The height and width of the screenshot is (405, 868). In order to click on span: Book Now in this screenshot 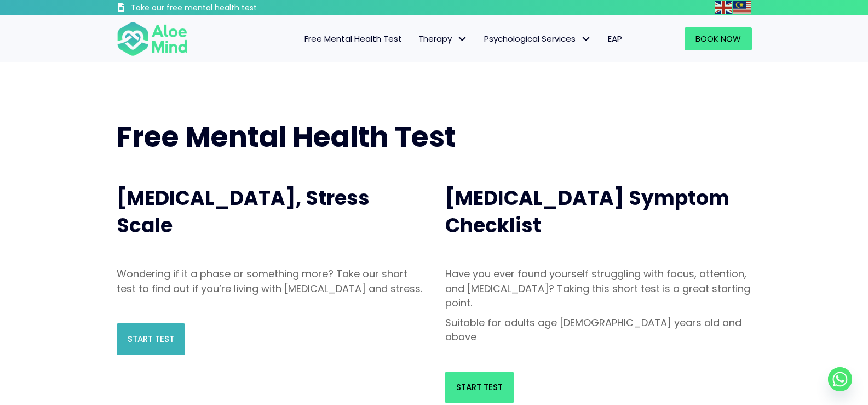, I will do `click(718, 38)`.